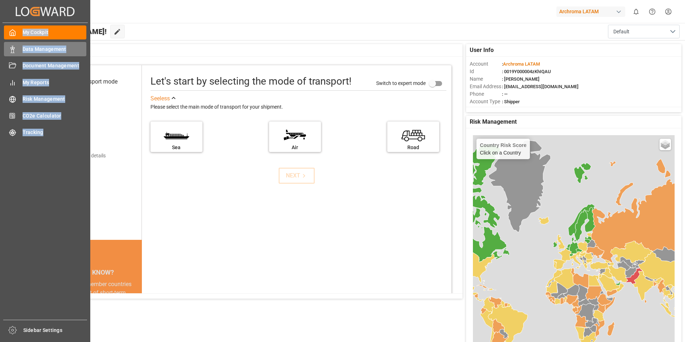 Image resolution: width=685 pixels, height=342 pixels. Describe the element at coordinates (45, 49) in the screenshot. I see `a: Data Management` at that location.